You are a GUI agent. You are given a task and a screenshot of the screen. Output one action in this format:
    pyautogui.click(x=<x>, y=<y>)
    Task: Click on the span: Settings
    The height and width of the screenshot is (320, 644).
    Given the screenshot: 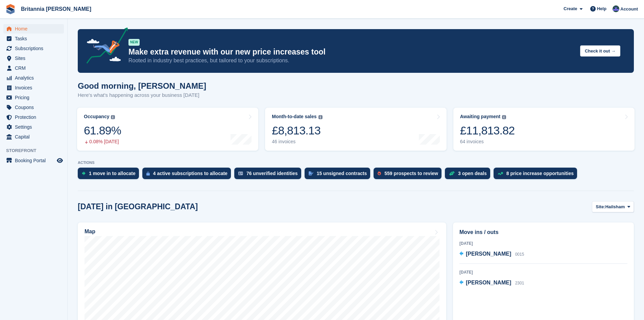 What is the action you would take?
    pyautogui.click(x=35, y=127)
    